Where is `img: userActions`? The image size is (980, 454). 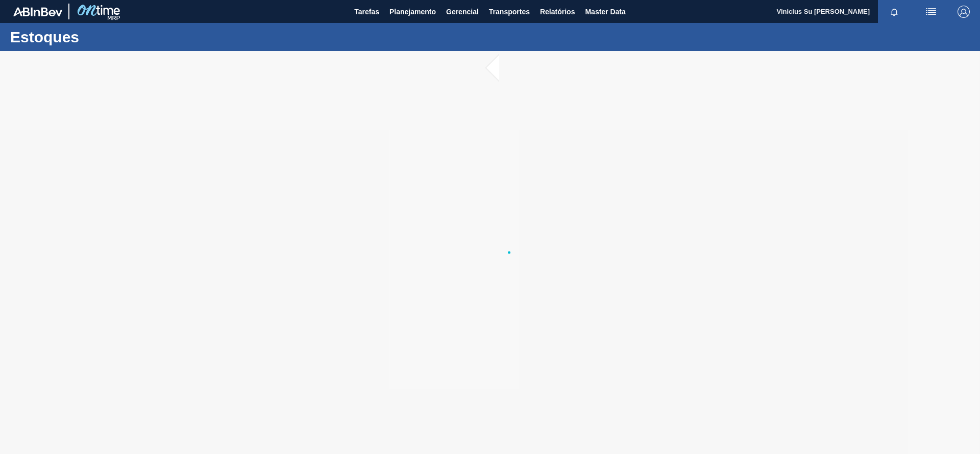 img: userActions is located at coordinates (931, 12).